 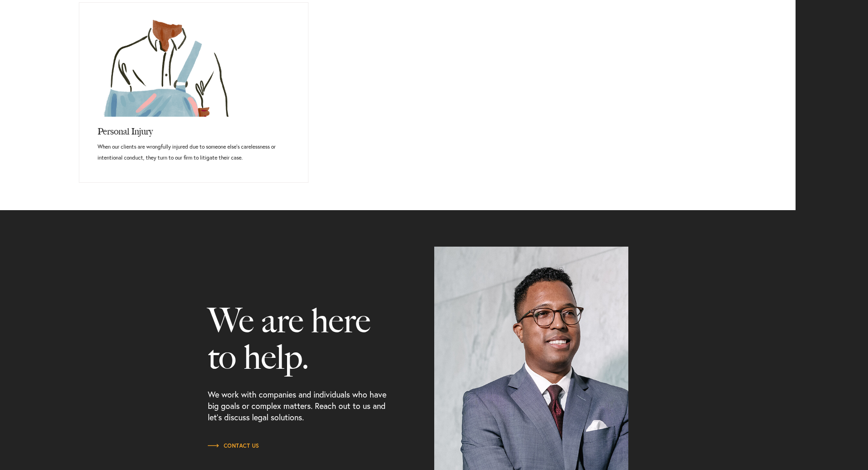 What do you see at coordinates (233, 446) in the screenshot?
I see `span: Contact Us` at bounding box center [233, 446].